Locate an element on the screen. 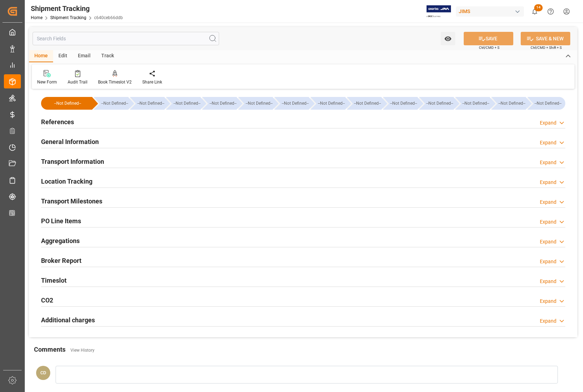  button: JIMS is located at coordinates (491, 11).